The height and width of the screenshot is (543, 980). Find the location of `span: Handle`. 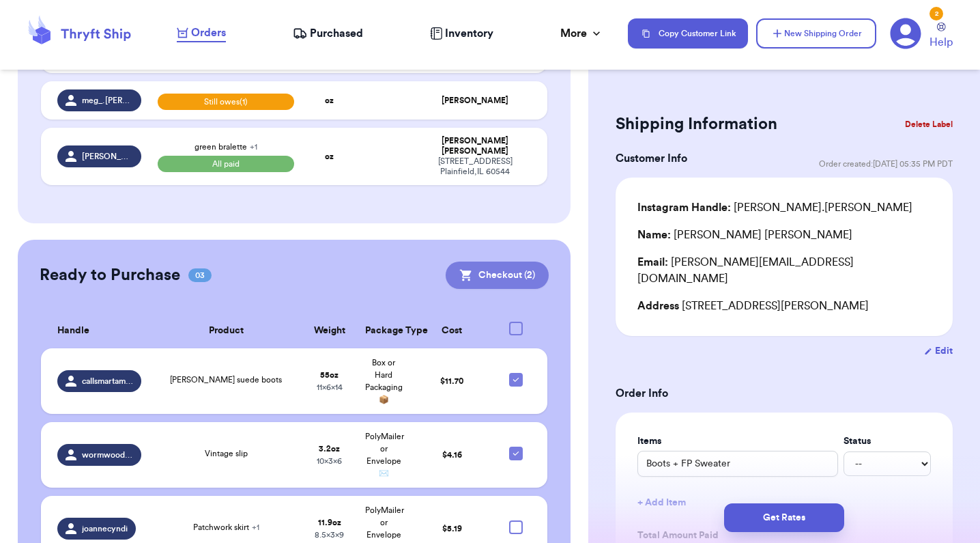

span: Handle is located at coordinates (73, 330).